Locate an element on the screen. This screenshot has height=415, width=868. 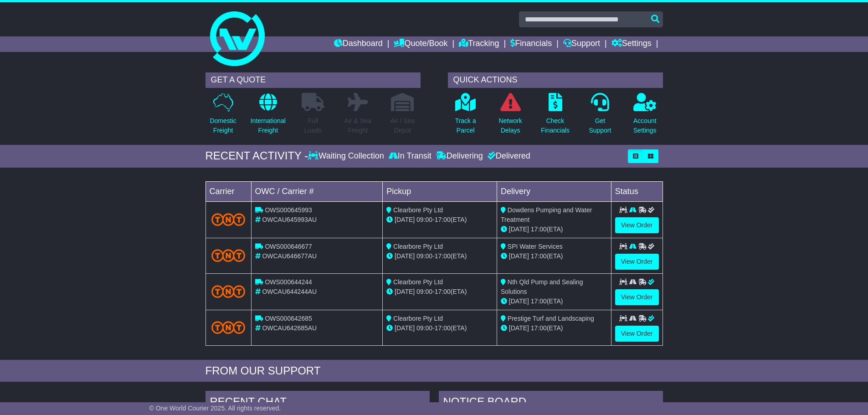
span: OWCAU646677AU is located at coordinates (289, 256).